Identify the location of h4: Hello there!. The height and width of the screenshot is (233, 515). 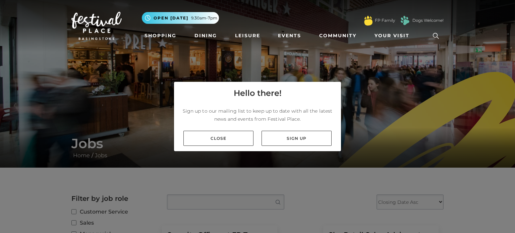
(257, 93).